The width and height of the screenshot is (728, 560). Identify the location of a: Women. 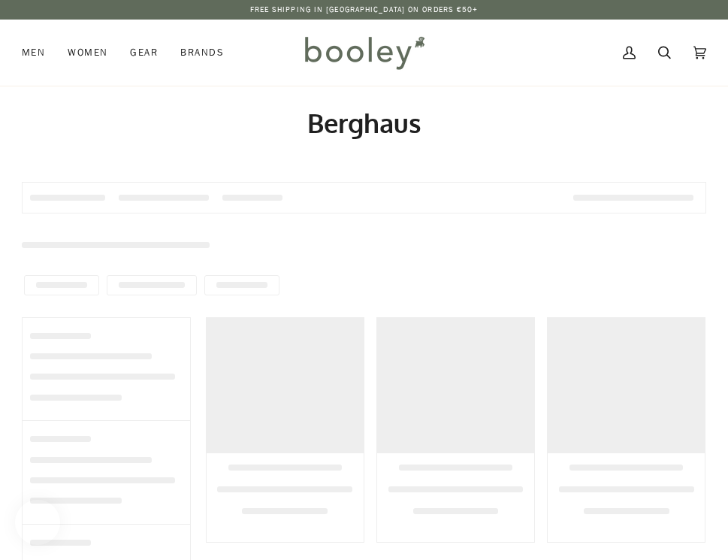
(87, 53).